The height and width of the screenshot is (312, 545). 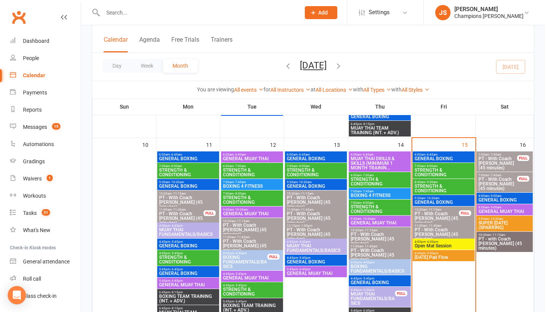 I want to click on span: MUAY THAI TEAM TRAINING (INT. + ADV.), so click(x=380, y=131).